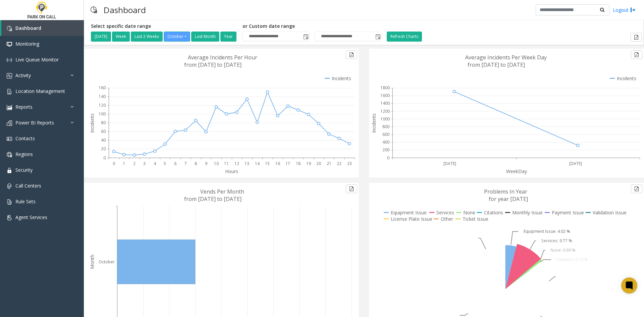 The height and width of the screenshot is (317, 644). What do you see at coordinates (329, 163) in the screenshot?
I see `text: 21` at bounding box center [329, 163].